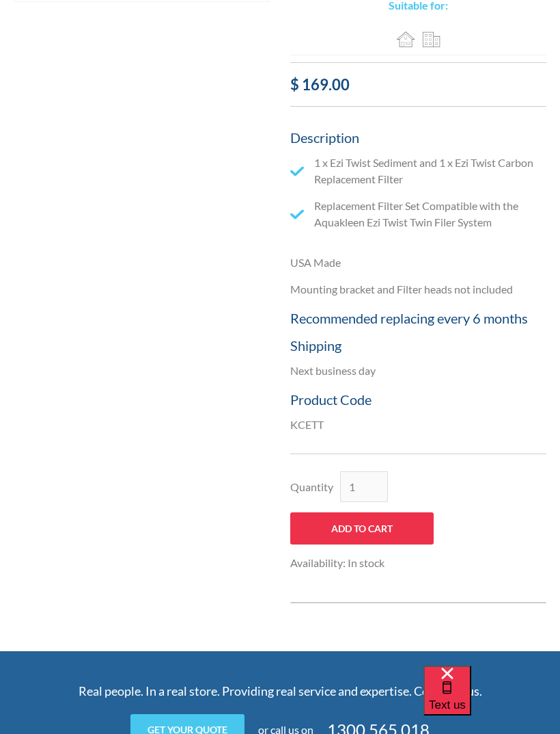 The image size is (560, 734). I want to click on h5: Product Code, so click(418, 400).